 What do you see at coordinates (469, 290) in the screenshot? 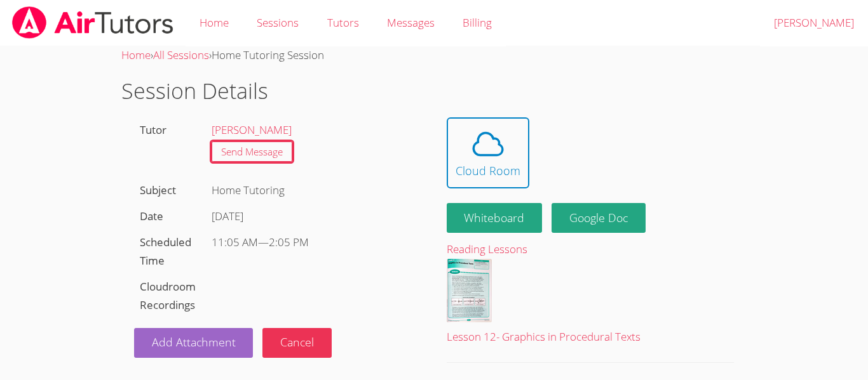
I see `img: Lesson%2012-%20Graphics%20in%20Procedural%20Texts.pdf` at bounding box center [469, 290].